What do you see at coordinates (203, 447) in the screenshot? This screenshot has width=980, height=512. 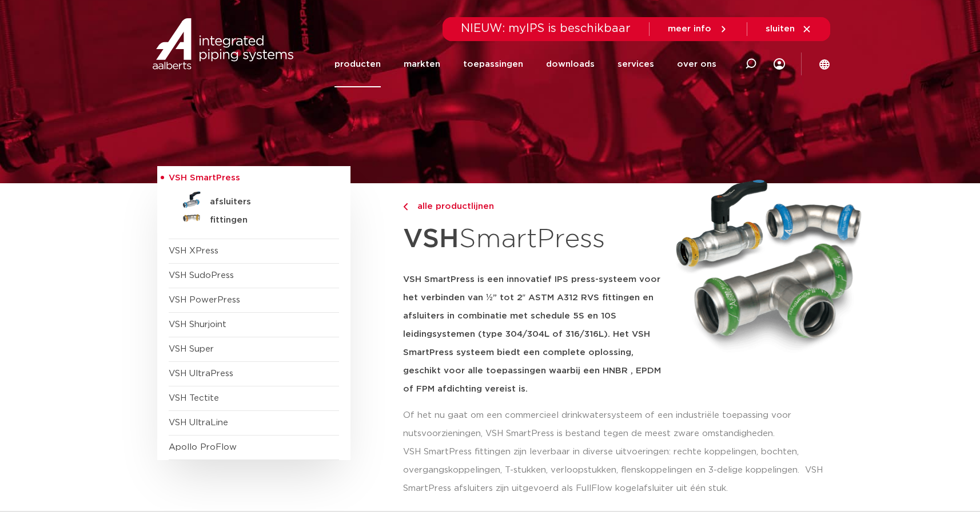 I see `span: Apollo ProFlow` at bounding box center [203, 447].